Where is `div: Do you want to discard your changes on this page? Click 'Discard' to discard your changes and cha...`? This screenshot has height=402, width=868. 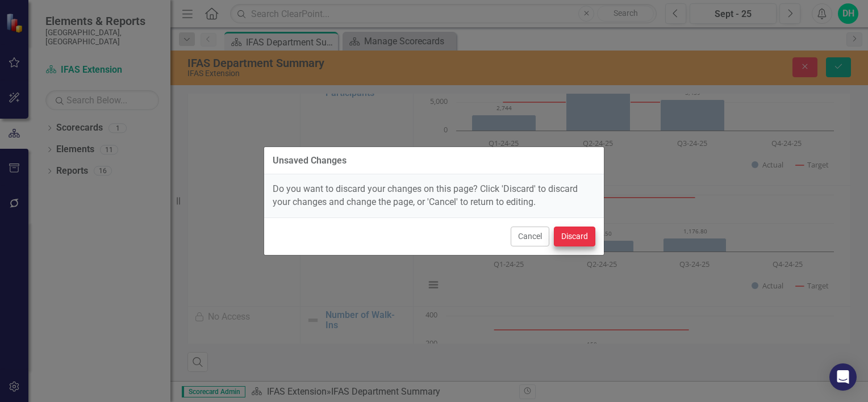 div: Do you want to discard your changes on this page? Click 'Discard' to discard your changes and cha... is located at coordinates (434, 196).